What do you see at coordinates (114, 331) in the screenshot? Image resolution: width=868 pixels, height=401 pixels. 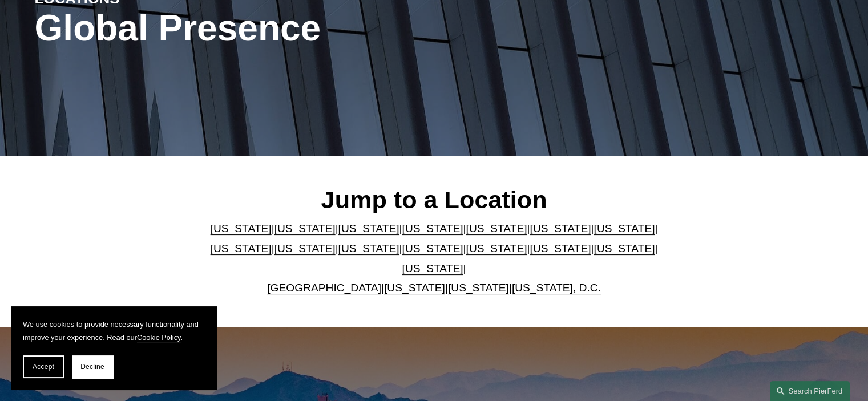 I see `p: We use cookies to provide necessary functionality and improve your experience. Read our .` at bounding box center [114, 331].